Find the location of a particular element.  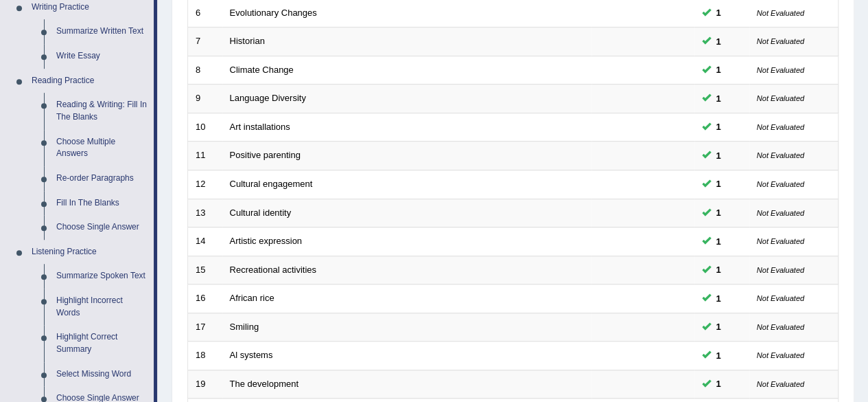

a: African rice is located at coordinates (252, 298).